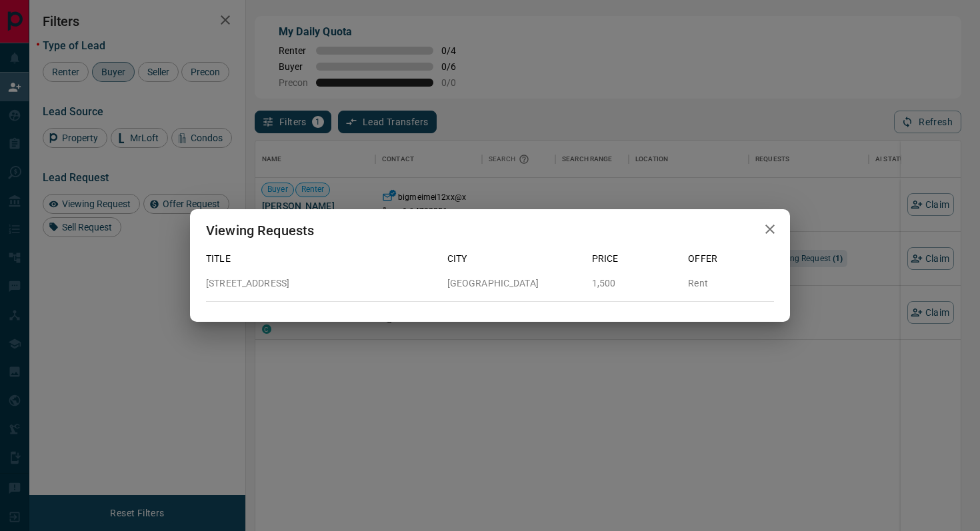 Image resolution: width=980 pixels, height=531 pixels. I want to click on p: 1,500, so click(635, 284).